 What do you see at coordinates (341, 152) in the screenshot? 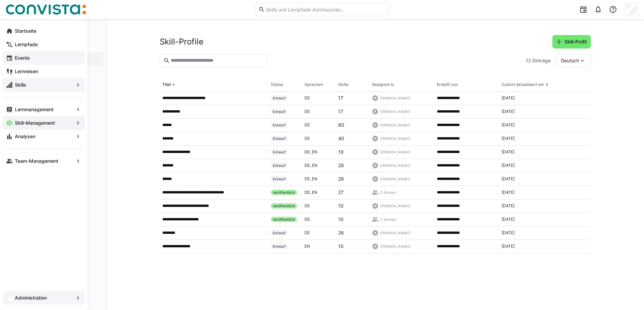
I see `p: 19` at bounding box center [341, 152].